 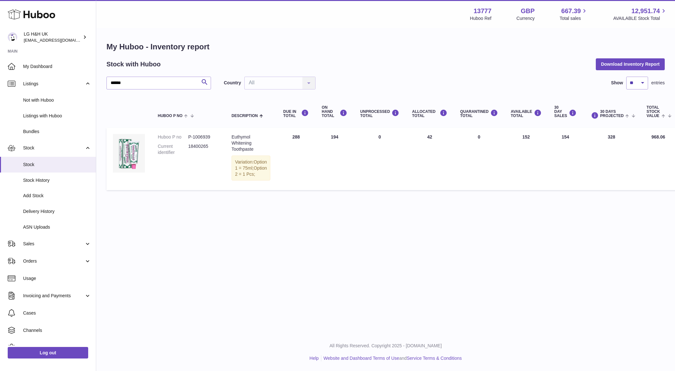 I want to click on span: Option 1 = 75ml;, so click(x=251, y=165).